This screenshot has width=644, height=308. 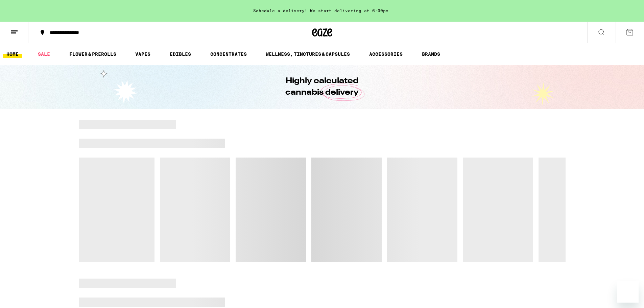 What do you see at coordinates (386, 54) in the screenshot?
I see `a: ACCESSORIES` at bounding box center [386, 54].